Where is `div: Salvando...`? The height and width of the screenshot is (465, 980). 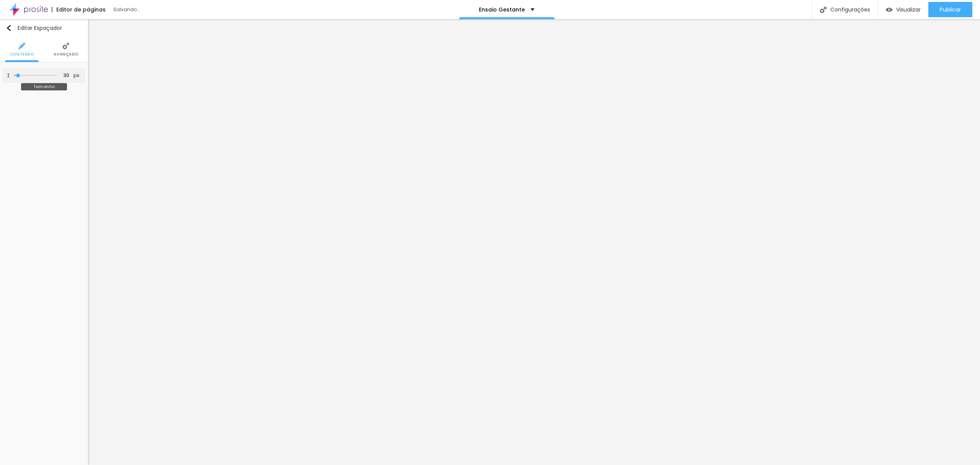 div: Salvando... is located at coordinates (158, 10).